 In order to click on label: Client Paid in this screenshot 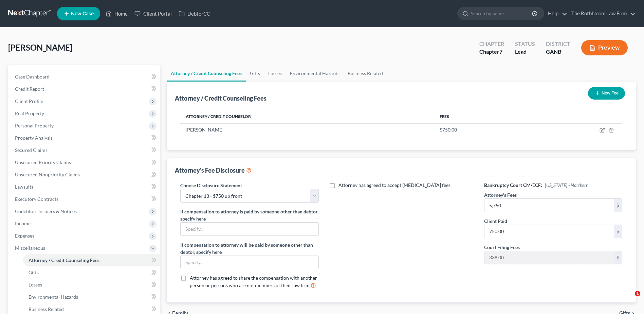, I will do `click(496, 221)`.